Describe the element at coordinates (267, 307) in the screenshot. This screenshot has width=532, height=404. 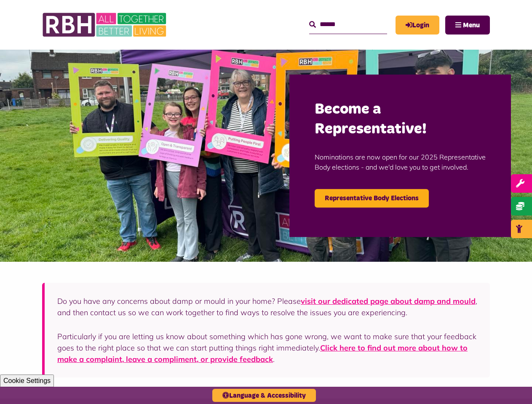
I see `p: Do you have any concerns about damp or mould in your home? Please , and then contact us so we can...` at that location.